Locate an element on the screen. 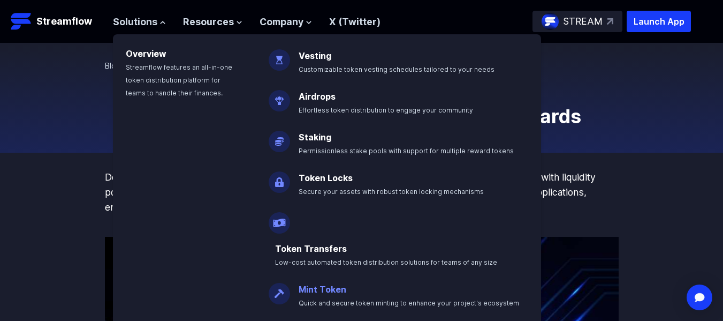 This screenshot has height=321, width=723. span: Permissionless stake pools with support for multiple reward tokens is located at coordinates (406, 150).